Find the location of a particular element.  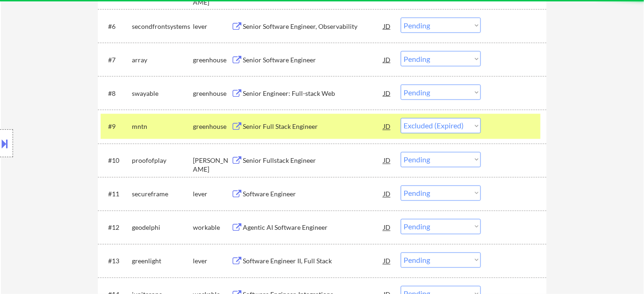

div: Software Engineer is located at coordinates (313, 194).